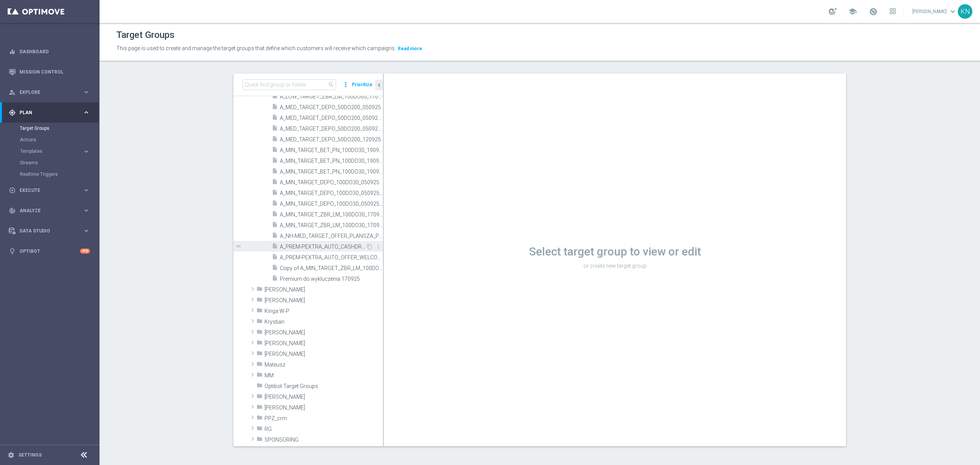 This screenshot has height=465, width=980. What do you see at coordinates (51, 191) in the screenshot?
I see `span: Execute` at bounding box center [51, 191].